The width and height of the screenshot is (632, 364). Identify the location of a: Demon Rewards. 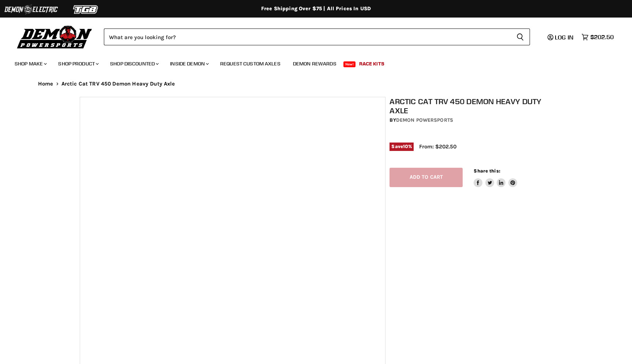
(314, 64).